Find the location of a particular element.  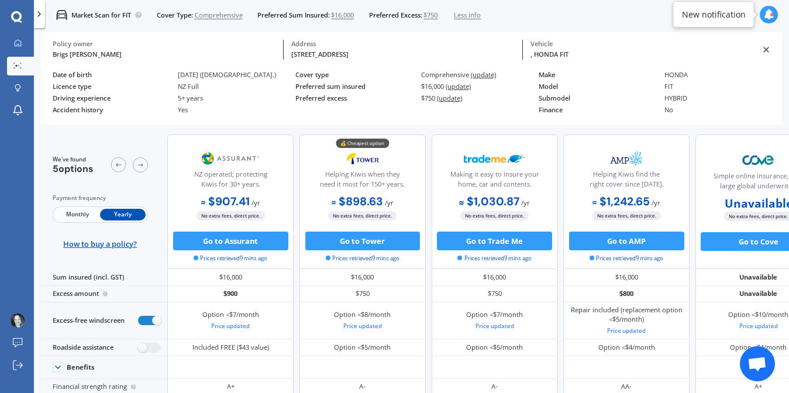

div: Cover type is located at coordinates (355, 74).